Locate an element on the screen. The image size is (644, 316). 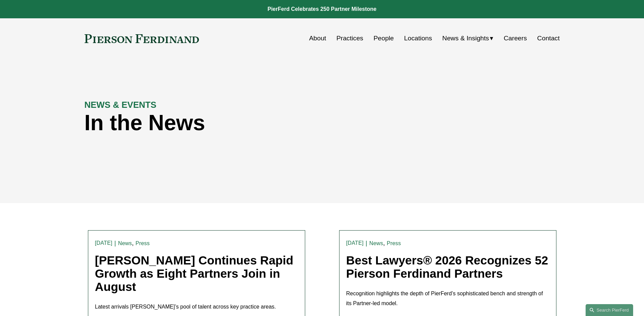
a: folder dropdown is located at coordinates (468, 38).